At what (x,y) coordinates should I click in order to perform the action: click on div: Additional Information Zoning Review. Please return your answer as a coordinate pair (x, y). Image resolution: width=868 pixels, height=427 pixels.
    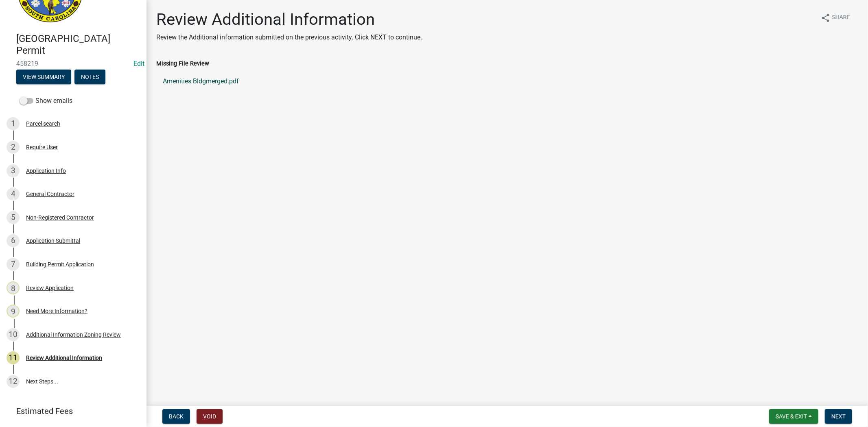
    Looking at the image, I should click on (73, 335).